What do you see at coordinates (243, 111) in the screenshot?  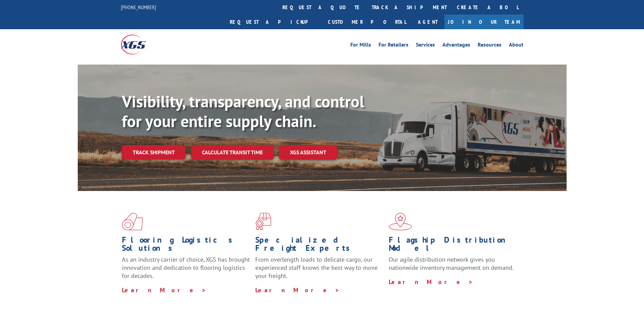 I see `b: Visibility, transparency, and control for your entire supply chain.` at bounding box center [243, 111].